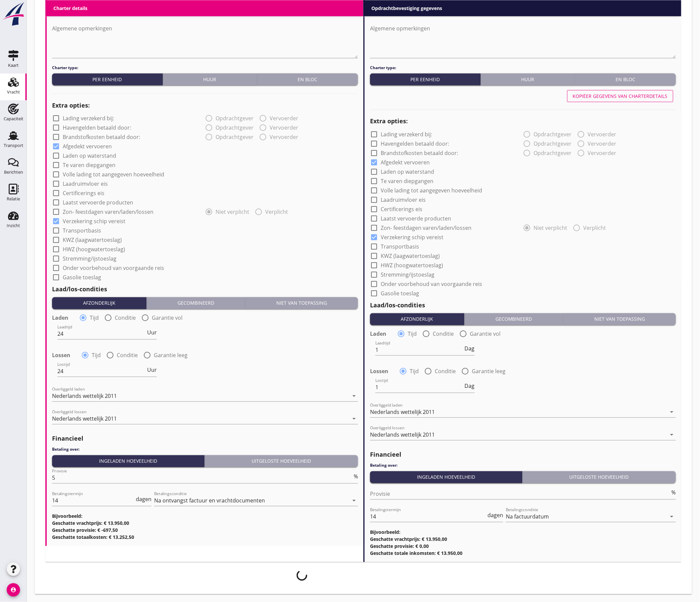 Image resolution: width=700 pixels, height=602 pixels. What do you see at coordinates (84, 193) in the screenshot?
I see `label: Certificerings eis` at bounding box center [84, 193].